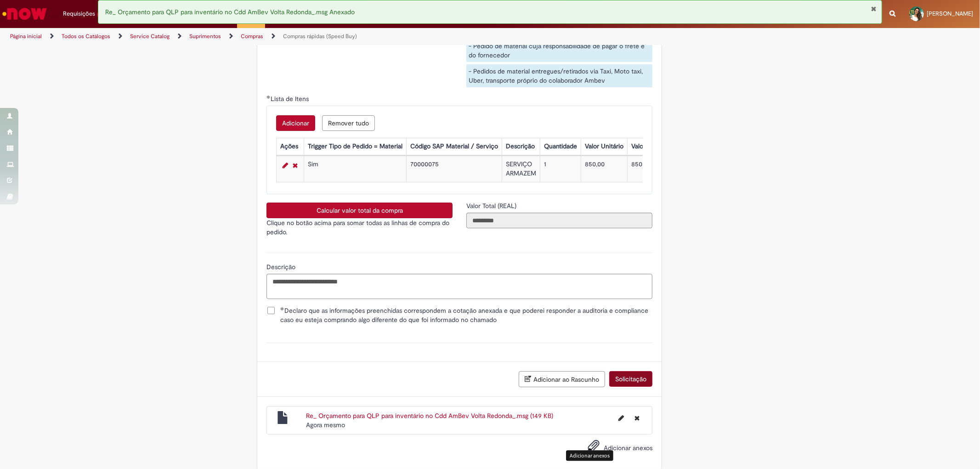  I want to click on button: Adicionar ao Rascunho, so click(562, 379).